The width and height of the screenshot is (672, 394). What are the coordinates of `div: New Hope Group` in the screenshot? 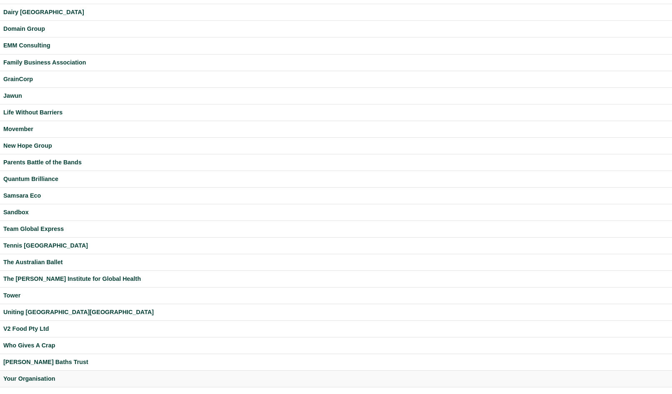 It's located at (336, 146).